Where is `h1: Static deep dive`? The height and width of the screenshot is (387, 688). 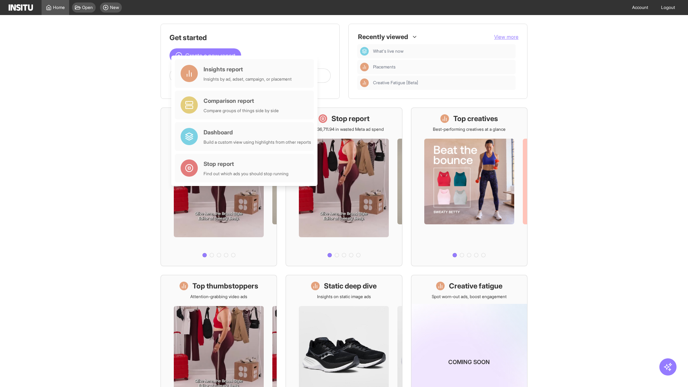 h1: Static deep dive is located at coordinates (350, 286).